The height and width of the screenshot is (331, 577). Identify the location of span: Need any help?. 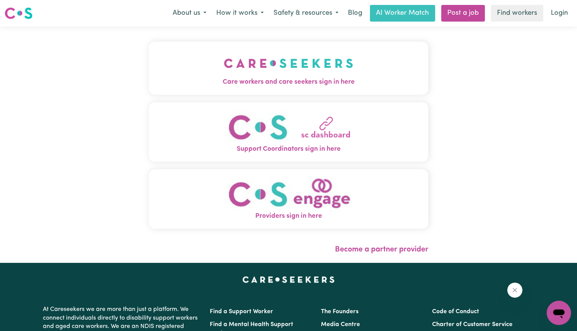
(25, 8).